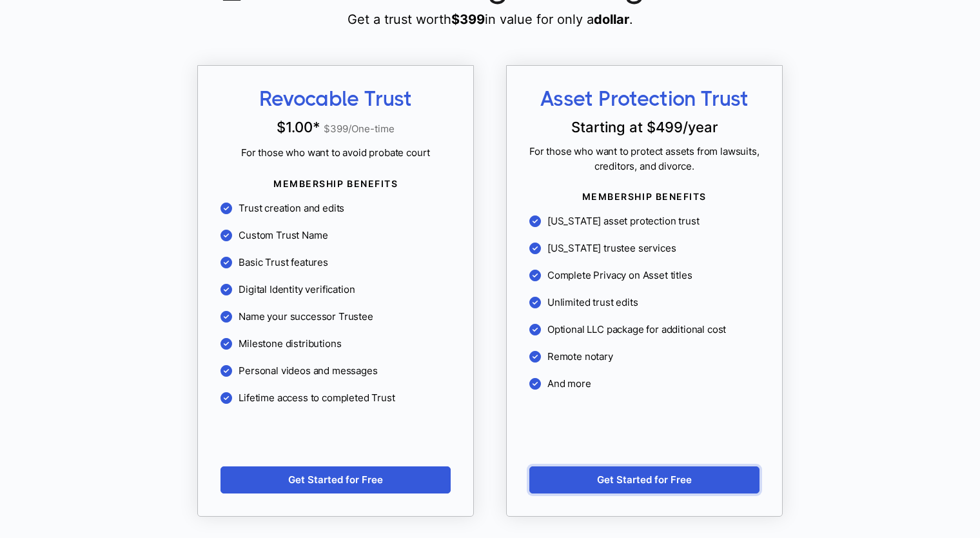 This screenshot has height=538, width=980. I want to click on li: Complete Privacy on Asset titles, so click(644, 275).